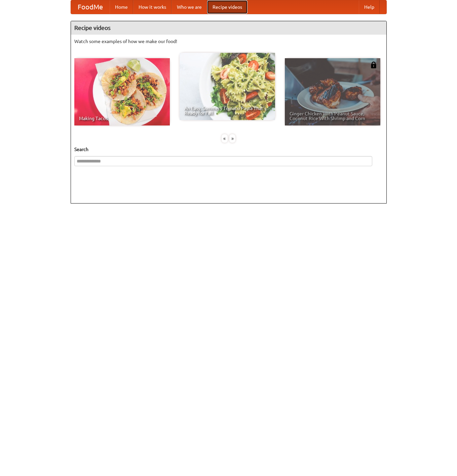 This screenshot has height=476, width=457. Describe the element at coordinates (374, 65) in the screenshot. I see `img: 483408.png` at that location.